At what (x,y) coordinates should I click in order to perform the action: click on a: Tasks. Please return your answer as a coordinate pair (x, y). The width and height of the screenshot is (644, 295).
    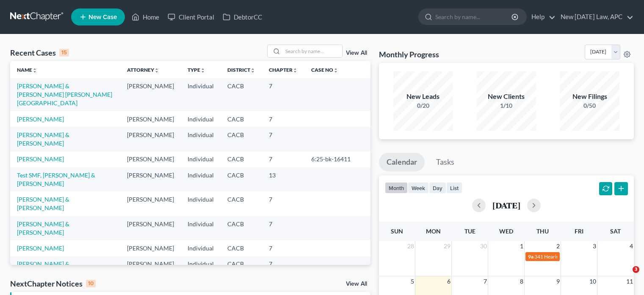
    Looking at the image, I should click on (445, 162).